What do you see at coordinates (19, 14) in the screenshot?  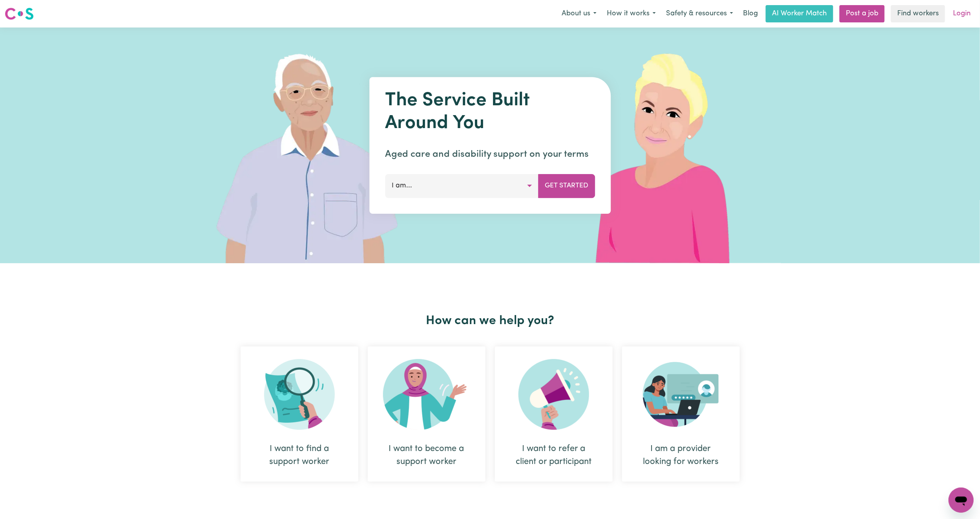 I see `img: Careseekers logo` at bounding box center [19, 14].